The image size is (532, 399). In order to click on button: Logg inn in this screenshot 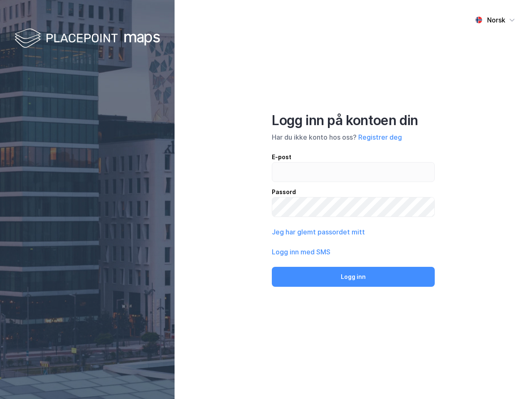, I will do `click(353, 277)`.